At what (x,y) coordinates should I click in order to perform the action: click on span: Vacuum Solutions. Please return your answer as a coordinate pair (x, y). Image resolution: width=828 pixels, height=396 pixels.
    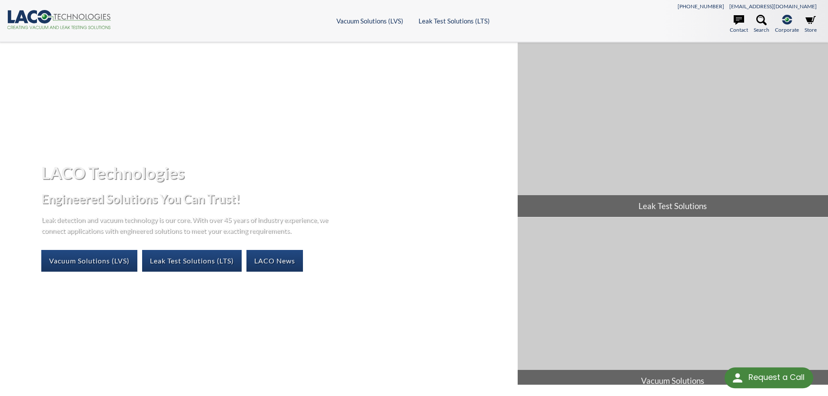
    Looking at the image, I should click on (673, 381).